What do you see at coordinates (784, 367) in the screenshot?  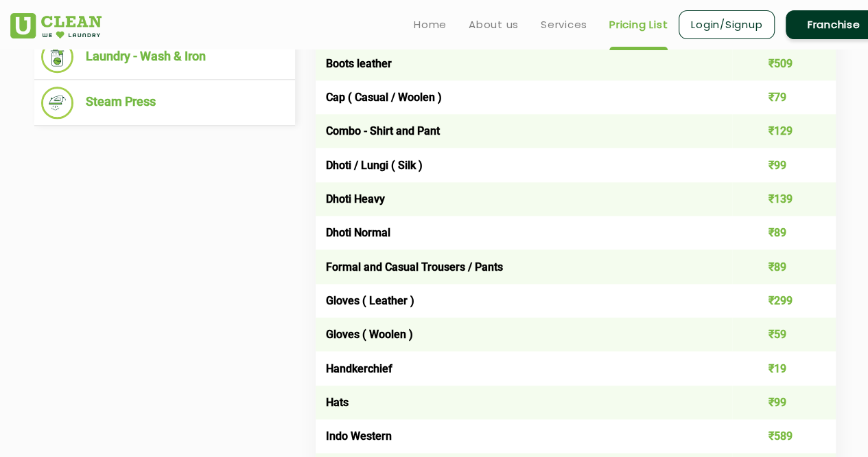 I see `td: ₹19` at bounding box center [784, 367].